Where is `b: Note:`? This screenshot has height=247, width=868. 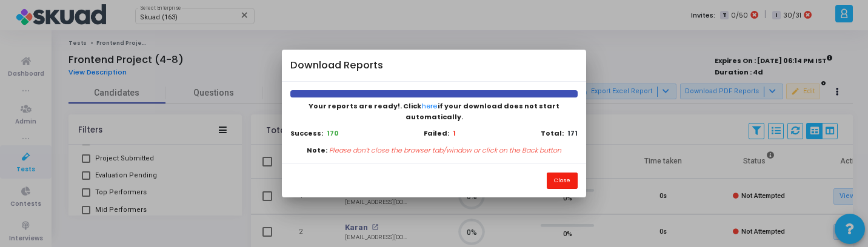
b: Note: is located at coordinates (317, 150).